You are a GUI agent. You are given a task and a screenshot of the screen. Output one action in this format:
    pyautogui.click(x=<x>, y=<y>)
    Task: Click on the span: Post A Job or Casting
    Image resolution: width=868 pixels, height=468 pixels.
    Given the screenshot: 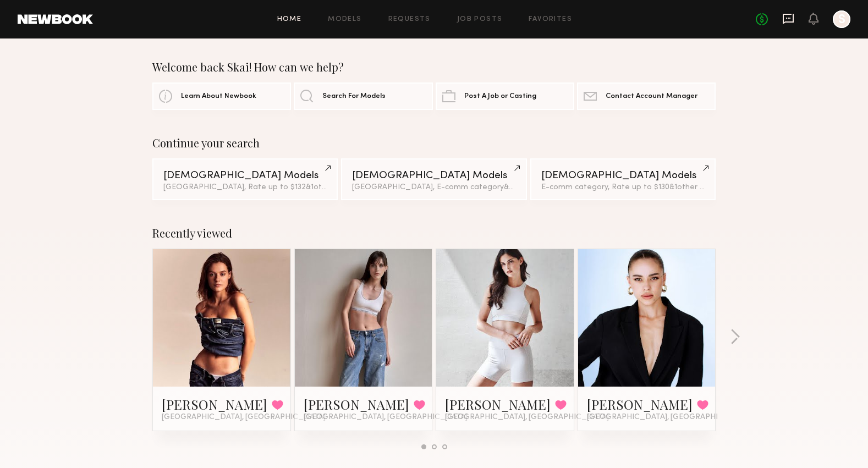 What is the action you would take?
    pyautogui.click(x=500, y=96)
    